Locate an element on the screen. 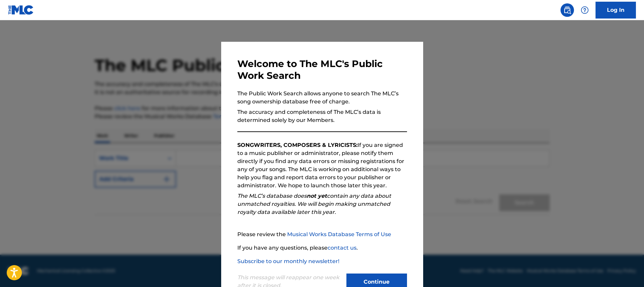  em: The MLC’s database does contain any data about unmatched royalties. We will begin making unmatche... is located at coordinates (314, 204).